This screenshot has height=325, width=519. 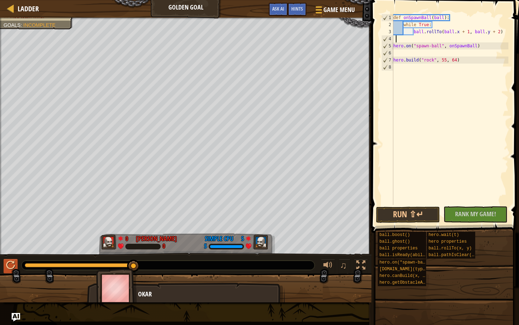 I want to click on span: hero.on("spawn-ball", f), so click(x=410, y=262).